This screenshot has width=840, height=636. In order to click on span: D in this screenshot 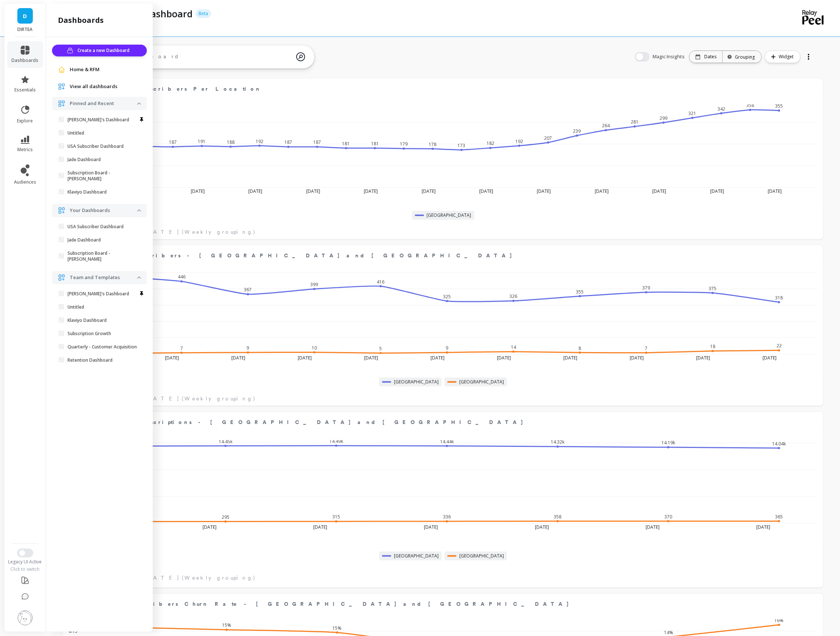, I will do `click(25, 16)`.